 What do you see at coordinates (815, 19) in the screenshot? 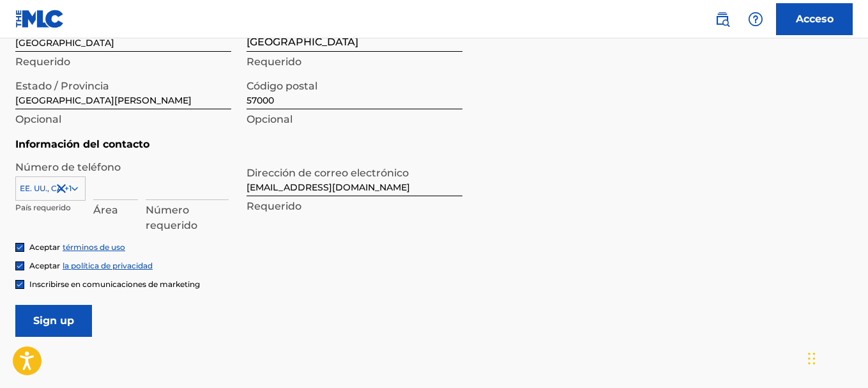
I see `font: Acceso` at bounding box center [815, 19].